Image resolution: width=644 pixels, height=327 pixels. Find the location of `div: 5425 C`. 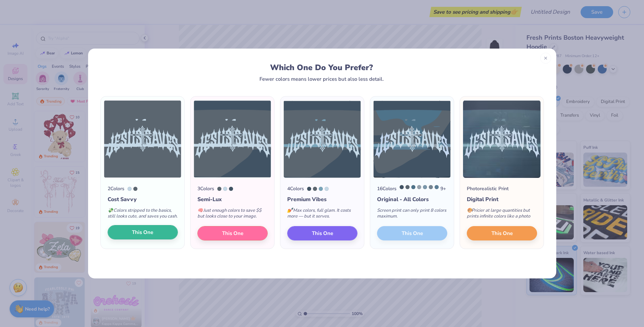

div: 5425 C is located at coordinates (425, 187).